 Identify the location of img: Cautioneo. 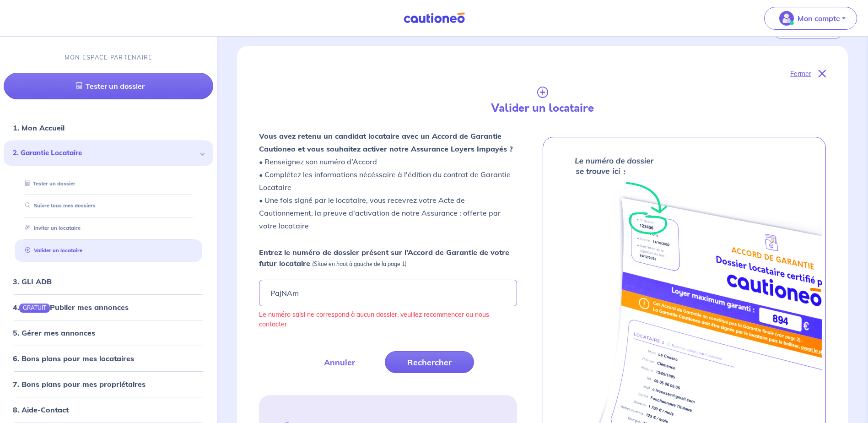
(434, 18).